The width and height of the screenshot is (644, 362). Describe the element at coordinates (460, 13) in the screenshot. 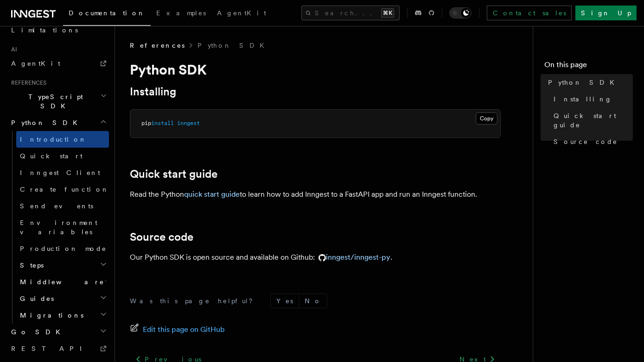

I see `button: Toggle dark mode` at that location.